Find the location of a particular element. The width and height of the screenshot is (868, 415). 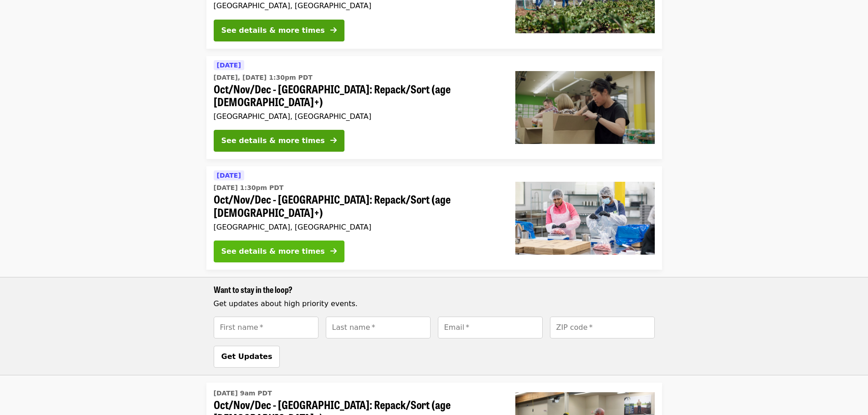

a: See details for "Oct/Nov/Dec - Beaverton: Repack/Sort (age 10+)" is located at coordinates (434, 218).